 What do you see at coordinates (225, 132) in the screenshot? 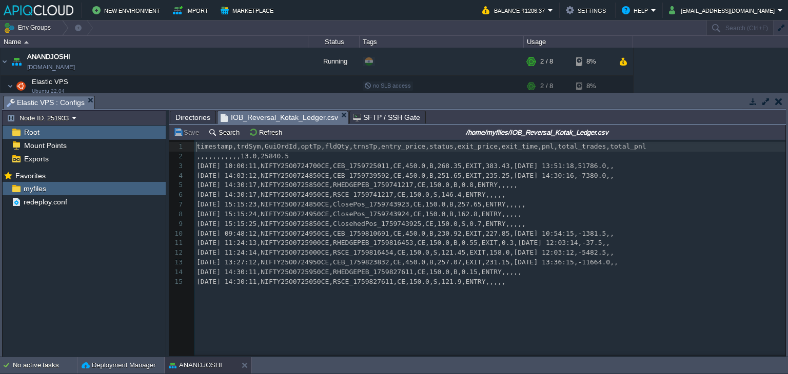
I see `button: Search` at bounding box center [225, 132].